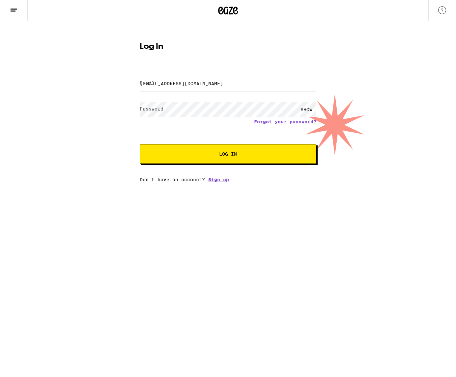  I want to click on div: SHOW, so click(306, 109).